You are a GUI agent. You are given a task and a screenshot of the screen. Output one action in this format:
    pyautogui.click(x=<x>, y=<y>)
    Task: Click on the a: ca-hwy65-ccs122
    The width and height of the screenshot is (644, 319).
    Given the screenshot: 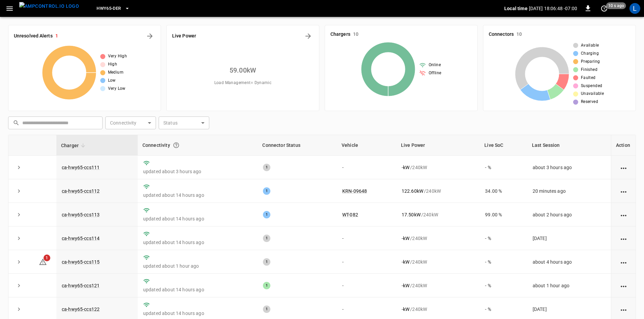 What is the action you would take?
    pyautogui.click(x=81, y=309)
    